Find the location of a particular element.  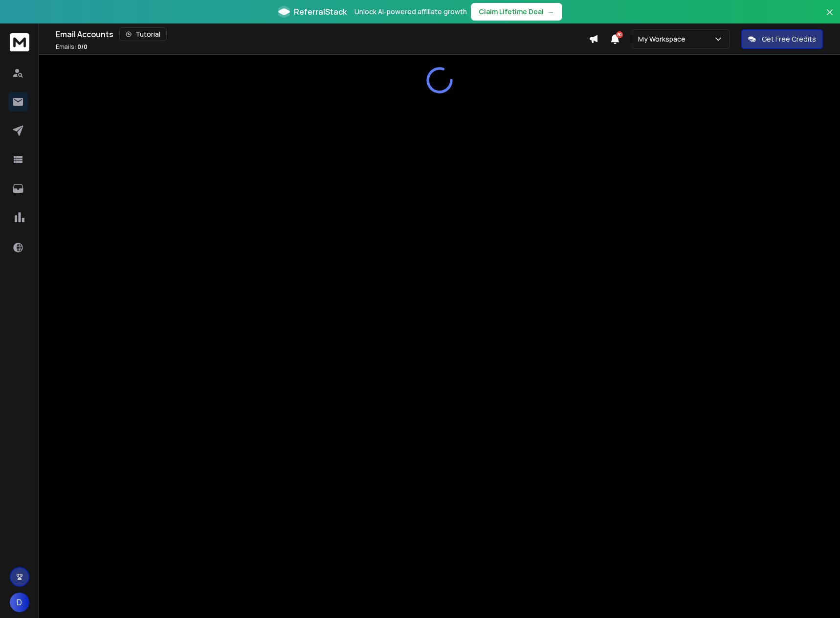

p: Emails : is located at coordinates (71, 47).